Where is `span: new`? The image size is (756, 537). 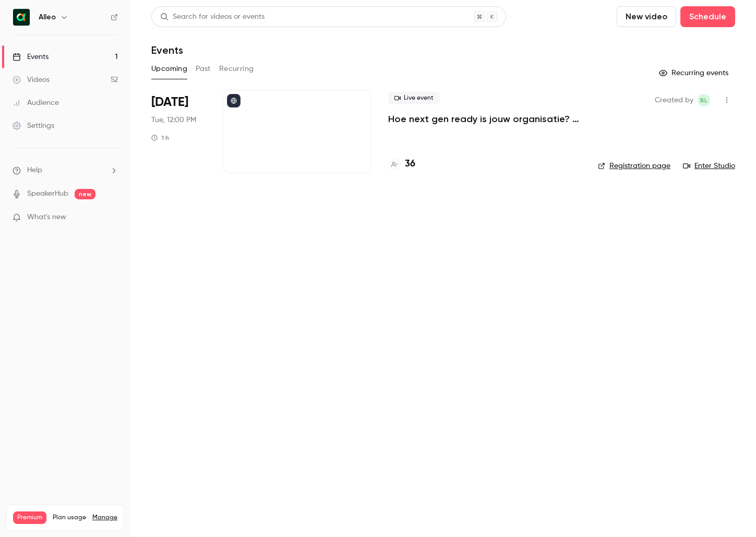 span: new is located at coordinates (85, 194).